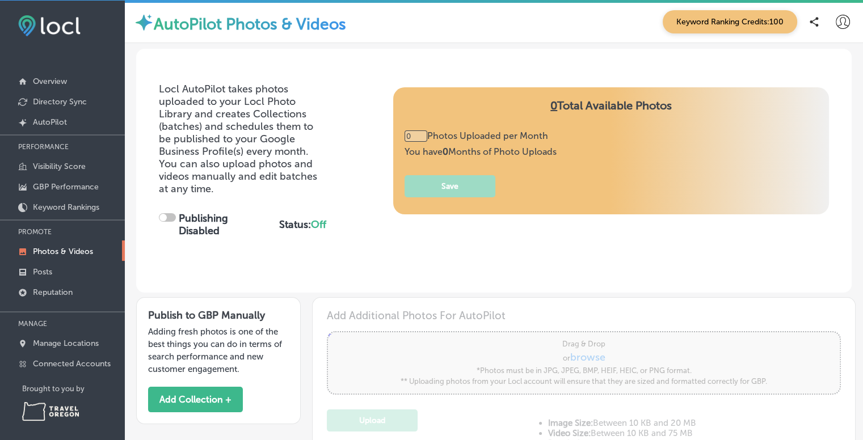 This screenshot has height=440, width=863. Describe the element at coordinates (242, 139) in the screenshot. I see `p: Locl AutoPilot takes photos uploaded to your Locl Photo Library and creates Collections (batches)...` at that location.